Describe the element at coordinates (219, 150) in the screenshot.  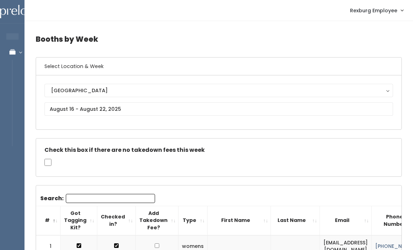
I see `h5: Check this box if there are no takedown fees this week` at that location.